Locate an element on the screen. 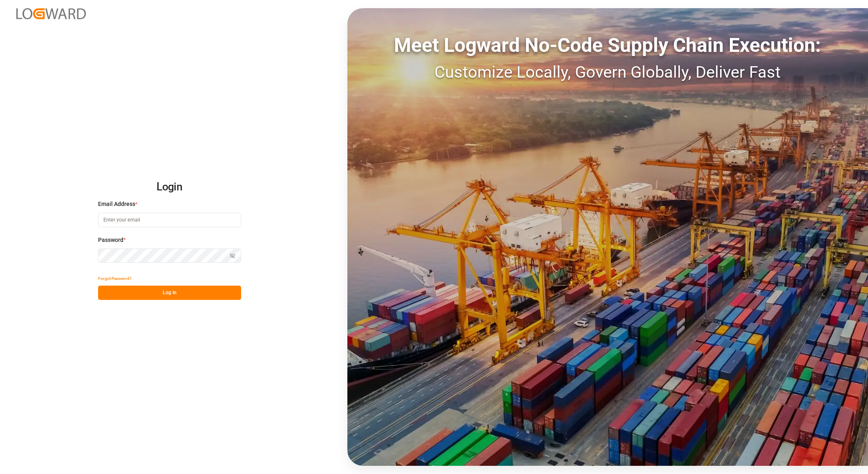  button: Log In is located at coordinates (170, 293).